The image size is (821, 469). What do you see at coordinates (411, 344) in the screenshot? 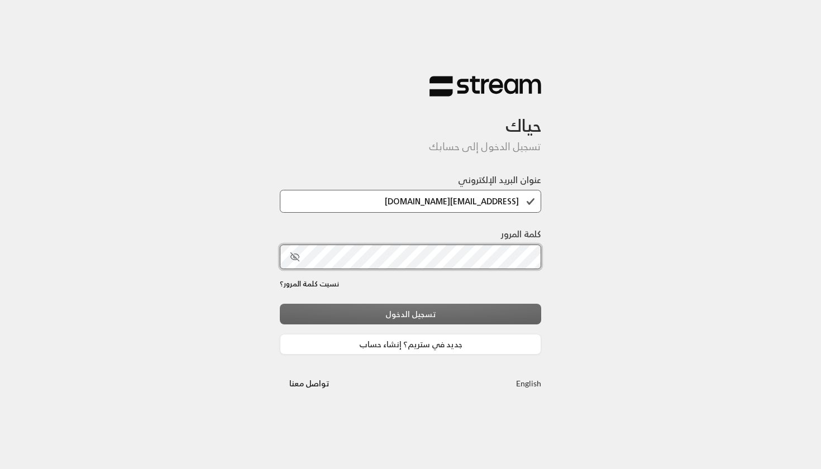
I see `a: جديد في ستريم؟ إنشاء حساب` at bounding box center [411, 344].